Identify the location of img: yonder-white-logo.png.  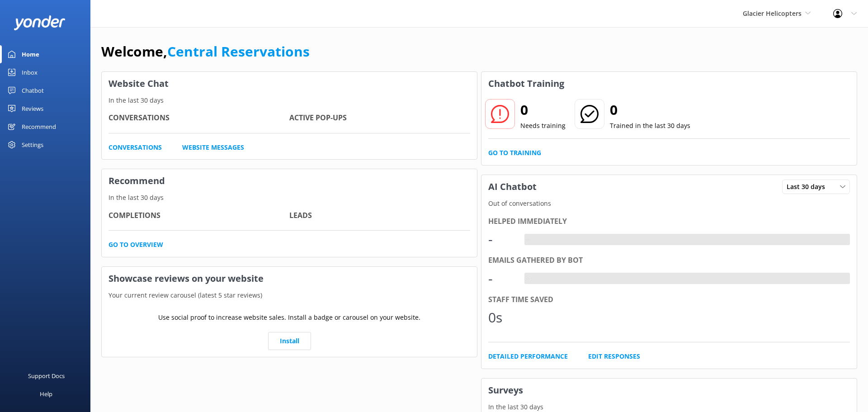
(39, 23).